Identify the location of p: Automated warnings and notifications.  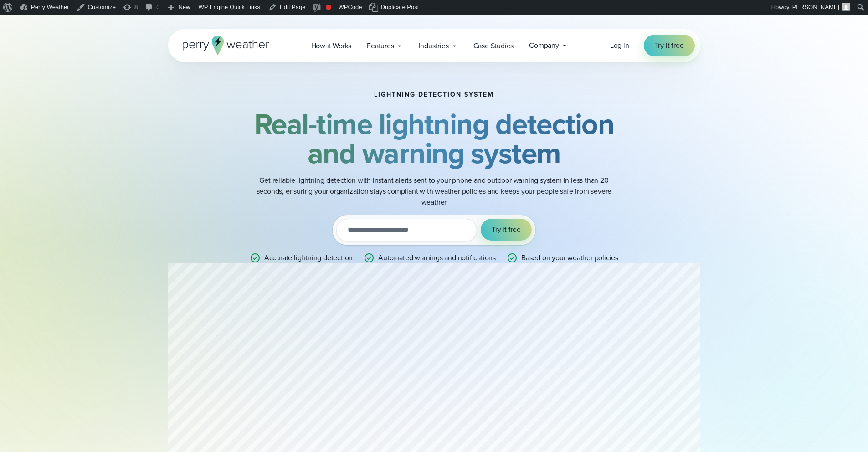
(437, 258).